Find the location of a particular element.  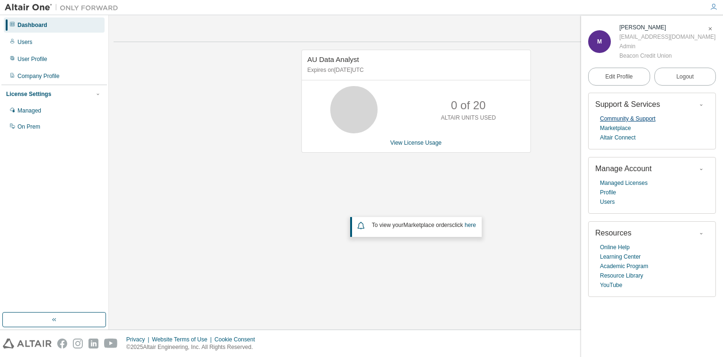

em: Marketplace orders is located at coordinates (428, 225).